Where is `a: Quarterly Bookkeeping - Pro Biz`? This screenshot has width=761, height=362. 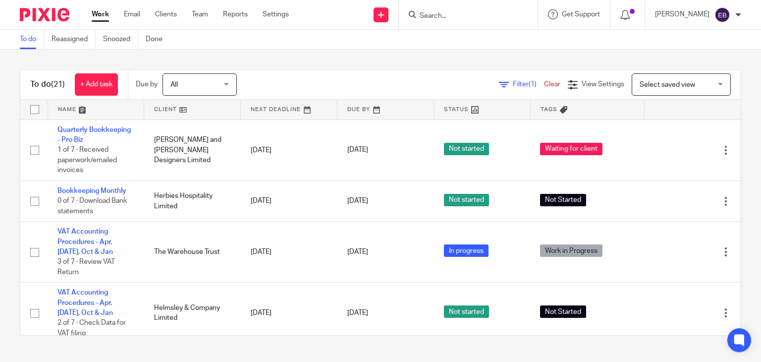
a: Quarterly Bookkeeping - Pro Biz is located at coordinates (94, 135).